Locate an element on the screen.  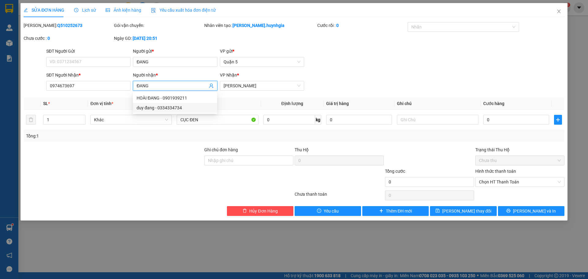
th: Ghi chú is located at coordinates (437, 103).